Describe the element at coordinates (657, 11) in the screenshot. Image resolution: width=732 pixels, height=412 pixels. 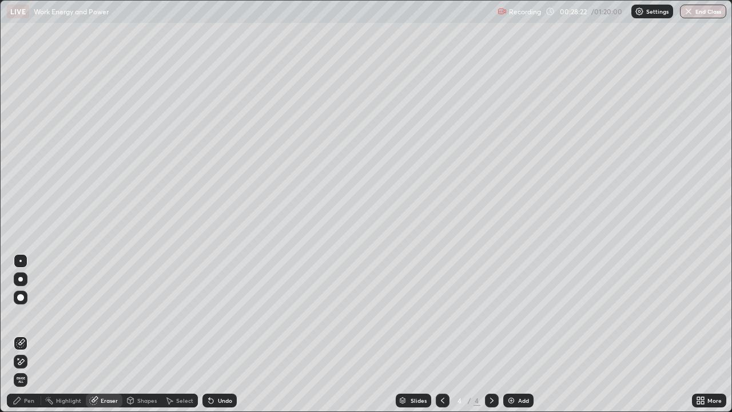
I see `p: Settings` at that location.